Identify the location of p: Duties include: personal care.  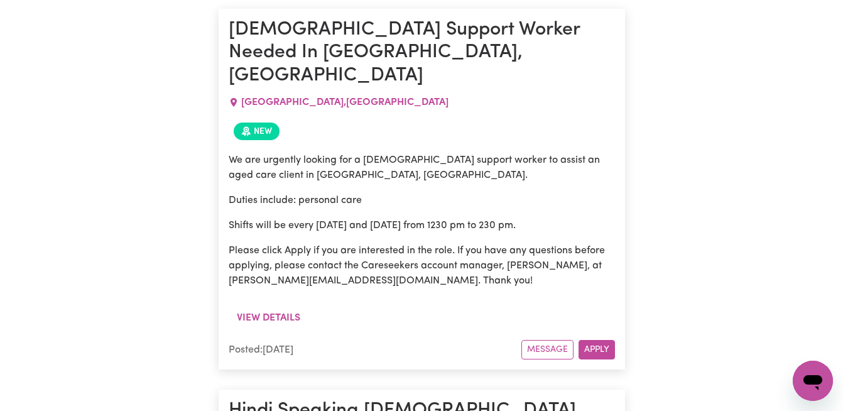
(421, 200).